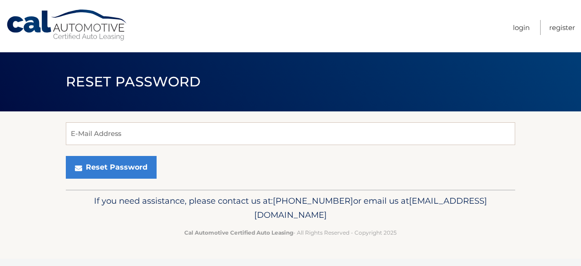  Describe the element at coordinates (111, 167) in the screenshot. I see `button: Reset Password` at that location.